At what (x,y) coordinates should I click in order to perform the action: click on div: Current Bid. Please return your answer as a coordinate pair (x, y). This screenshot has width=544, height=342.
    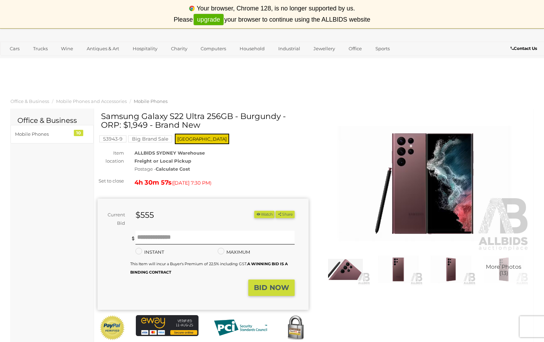
    Looking at the image, I should click on (114, 219).